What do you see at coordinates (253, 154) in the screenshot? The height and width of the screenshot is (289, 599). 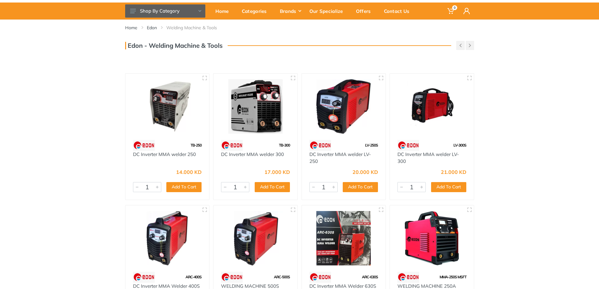 I see `a: DC Inverter MMA welder 300` at bounding box center [253, 154].